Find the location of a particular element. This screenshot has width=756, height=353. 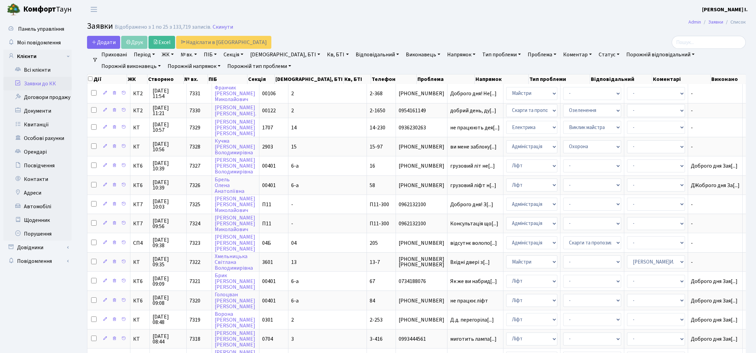

a: Виконавець is located at coordinates (423, 55).